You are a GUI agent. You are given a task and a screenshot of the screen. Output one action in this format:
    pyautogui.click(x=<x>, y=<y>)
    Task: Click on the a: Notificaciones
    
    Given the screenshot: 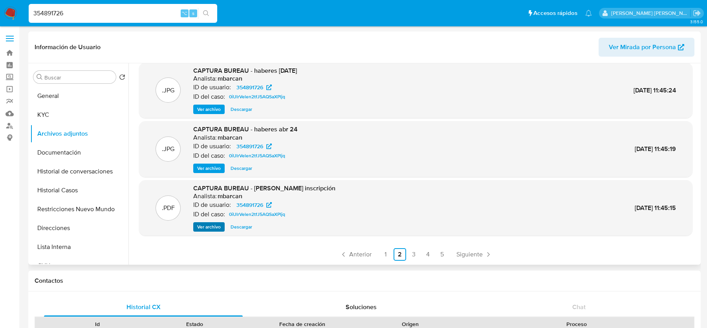 What is the action you would take?
    pyautogui.click(x=588, y=13)
    